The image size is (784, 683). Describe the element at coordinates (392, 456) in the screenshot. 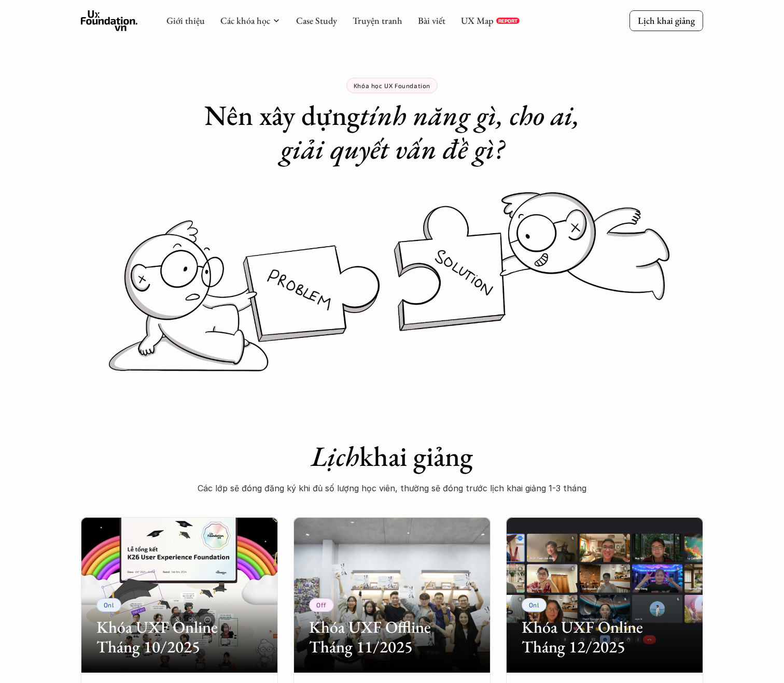

I see `h1: khai giảng` at that location.